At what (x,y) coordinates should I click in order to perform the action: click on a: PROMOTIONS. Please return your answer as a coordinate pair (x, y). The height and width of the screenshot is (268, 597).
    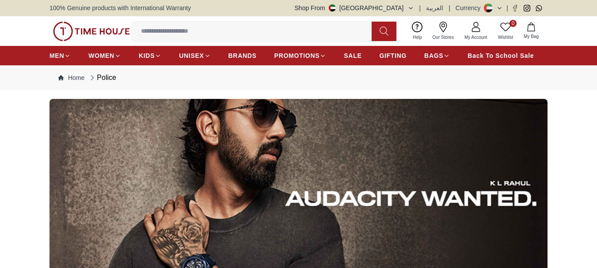
    Looking at the image, I should click on (301, 56).